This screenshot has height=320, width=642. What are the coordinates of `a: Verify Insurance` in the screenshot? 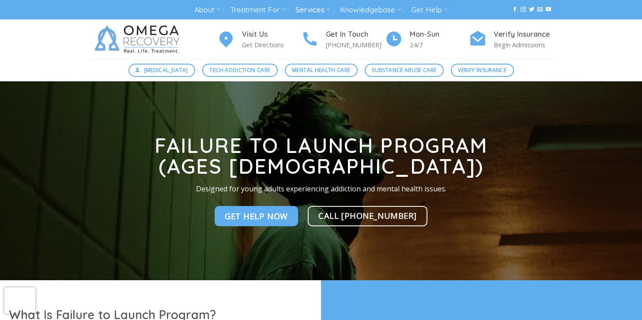 It's located at (482, 70).